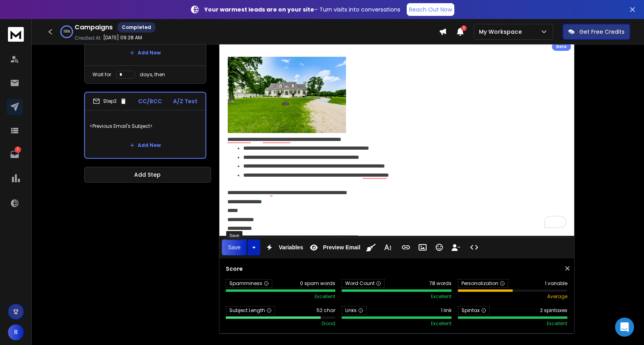  What do you see at coordinates (15, 154) in the screenshot?
I see `a: 1` at bounding box center [15, 154].